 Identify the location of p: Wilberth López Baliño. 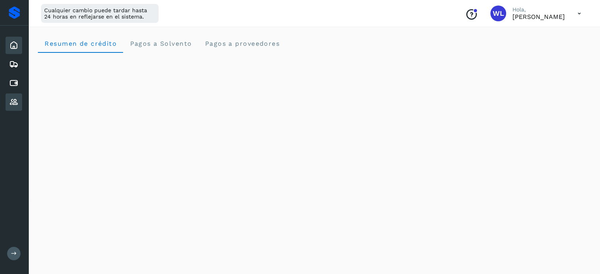
(539, 17).